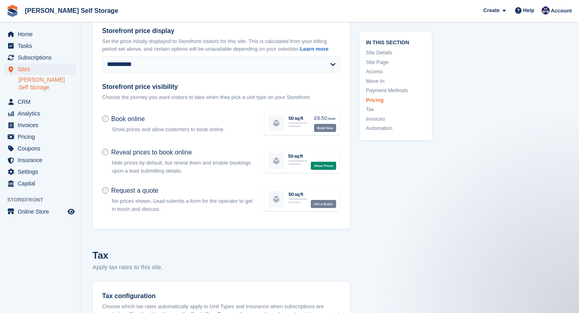  What do you see at coordinates (42, 137) in the screenshot?
I see `span: Pricing` at bounding box center [42, 137].